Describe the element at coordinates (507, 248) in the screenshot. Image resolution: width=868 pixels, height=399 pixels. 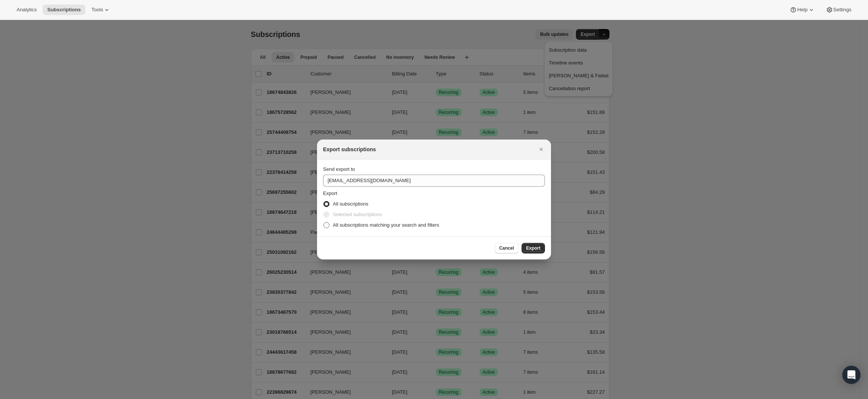
I see `span: Cancel` at that location.